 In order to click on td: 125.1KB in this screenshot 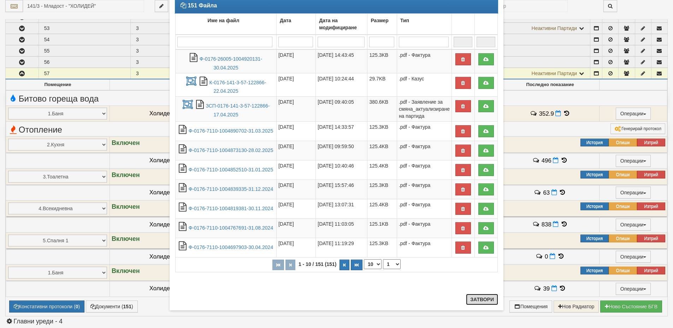, I will do `click(382, 228)`.